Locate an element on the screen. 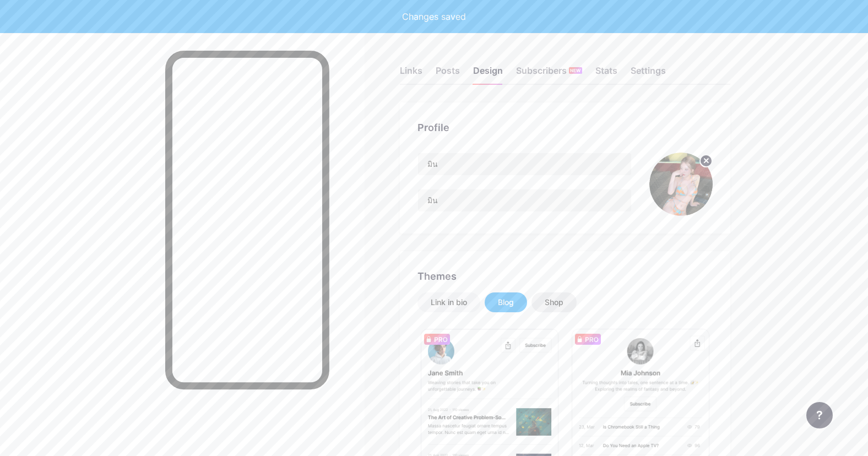 The image size is (868, 456). div: Themes is located at coordinates (565, 276).